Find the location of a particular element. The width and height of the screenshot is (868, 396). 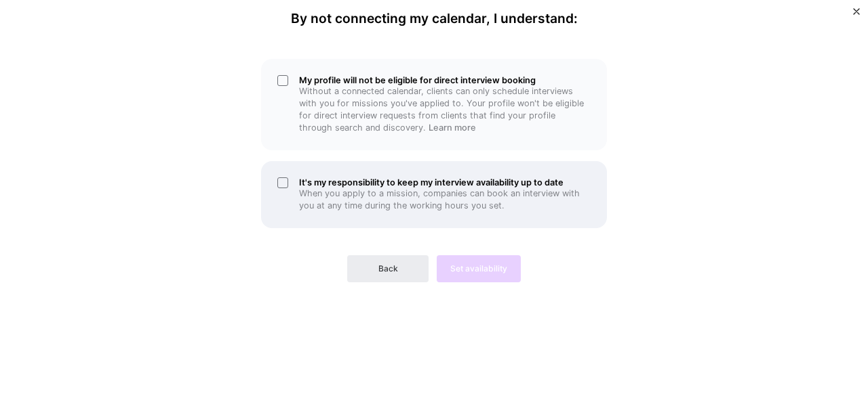

h5: My profile will not be eligible for direct interview booking is located at coordinates (445, 80).